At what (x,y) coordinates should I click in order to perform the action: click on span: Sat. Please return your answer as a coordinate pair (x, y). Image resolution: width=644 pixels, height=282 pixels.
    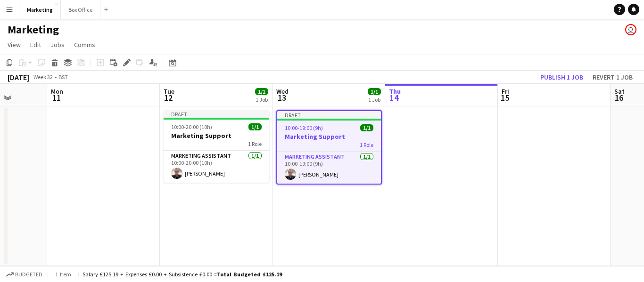
    Looking at the image, I should click on (620, 91).